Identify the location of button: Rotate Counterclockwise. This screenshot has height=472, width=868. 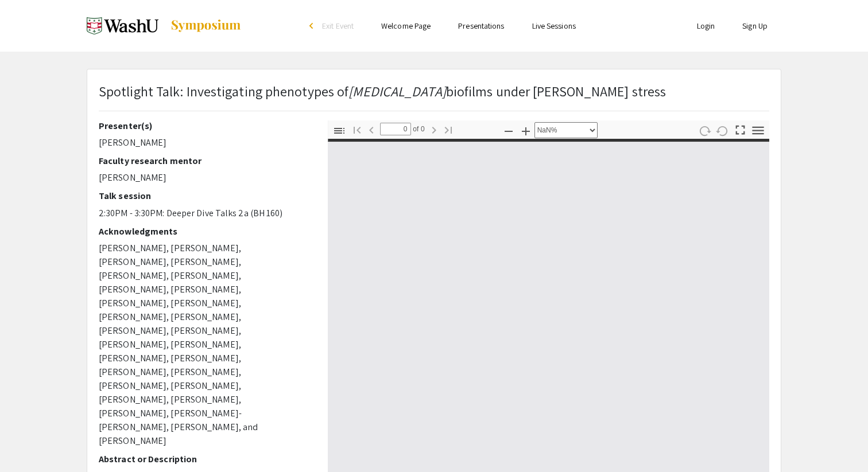
(723, 130).